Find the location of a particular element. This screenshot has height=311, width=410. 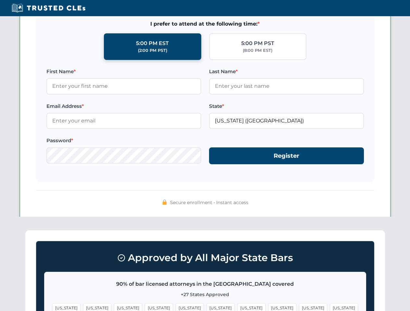

p: +27 States Approved is located at coordinates (205, 295).